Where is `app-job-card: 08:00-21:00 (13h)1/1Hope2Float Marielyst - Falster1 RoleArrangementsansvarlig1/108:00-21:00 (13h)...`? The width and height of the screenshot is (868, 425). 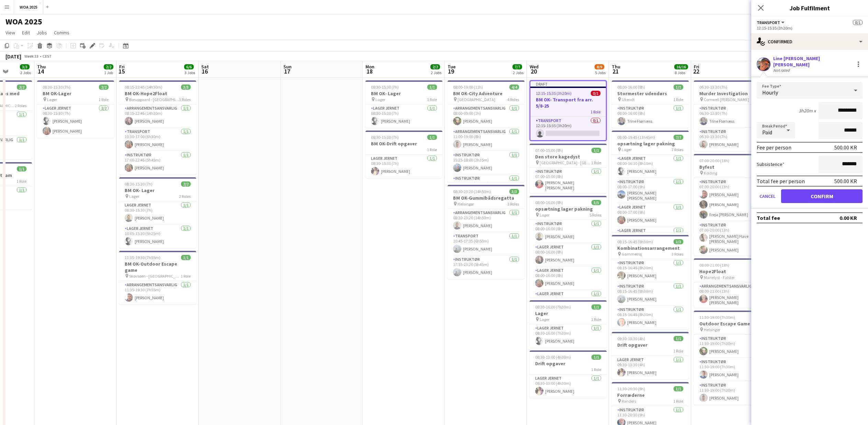 app-job-card: 08:00-21:00 (13h)1/1Hope2Float Marielyst - Falster1 RoleArrangementsansvarlig1/108:00-21:00 (13h)... is located at coordinates (732, 284).